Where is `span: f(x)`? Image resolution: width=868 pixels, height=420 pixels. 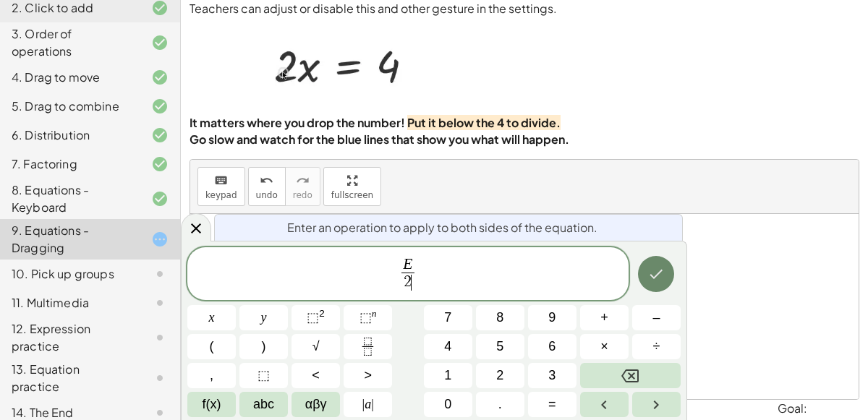
span: f(x) is located at coordinates (212, 404).